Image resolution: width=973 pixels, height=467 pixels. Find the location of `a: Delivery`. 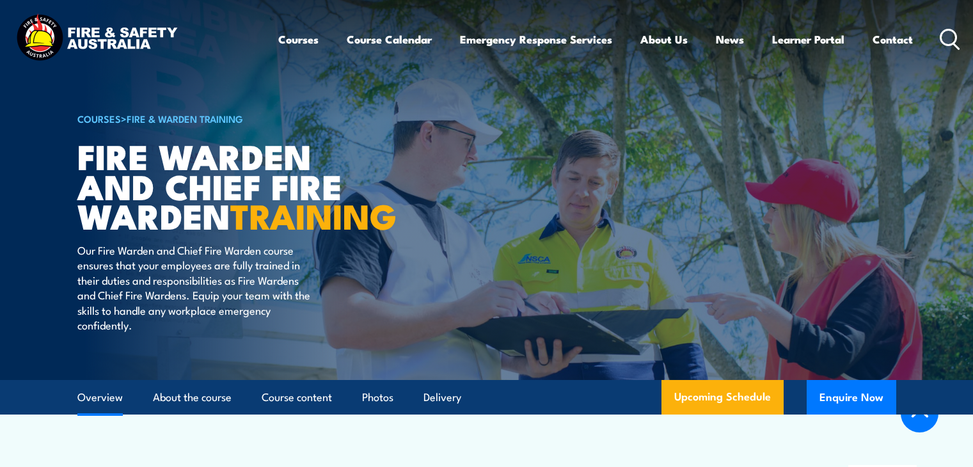

a: Delivery is located at coordinates (442, 397).